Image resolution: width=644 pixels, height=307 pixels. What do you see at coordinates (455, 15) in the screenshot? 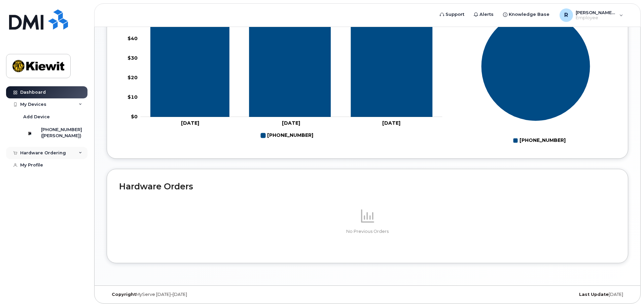
I see `span: Support` at bounding box center [455, 15].